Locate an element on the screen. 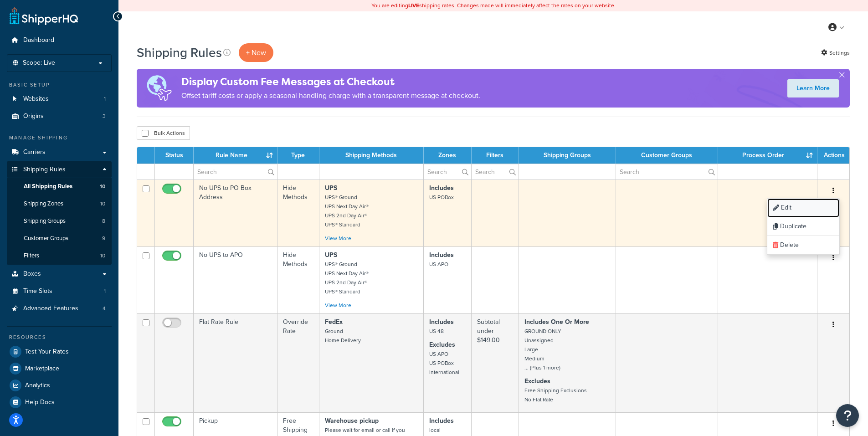 The height and width of the screenshot is (436, 868). a: Carriers is located at coordinates (59, 152).